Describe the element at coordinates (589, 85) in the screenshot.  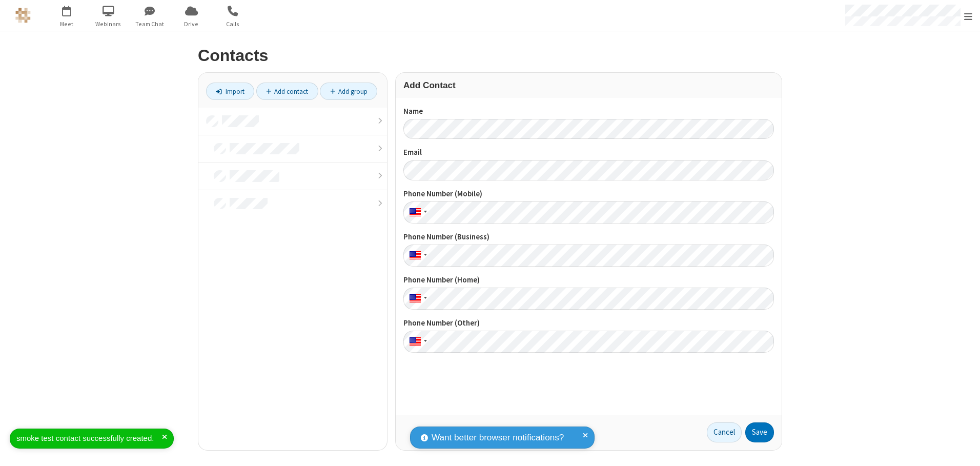
I see `h3: Add Contact` at that location.